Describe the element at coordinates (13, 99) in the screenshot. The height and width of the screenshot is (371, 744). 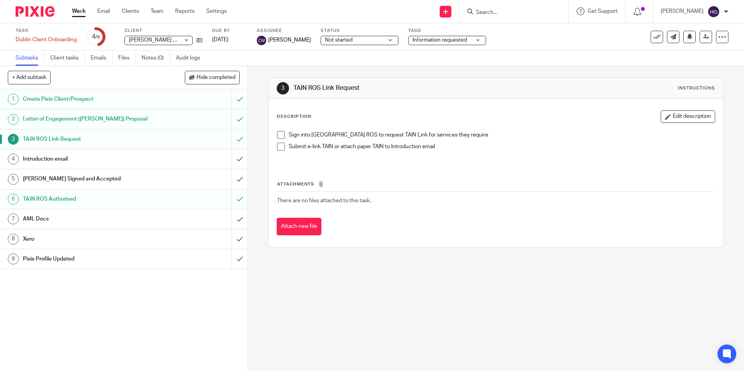
I see `div: 1` at that location.